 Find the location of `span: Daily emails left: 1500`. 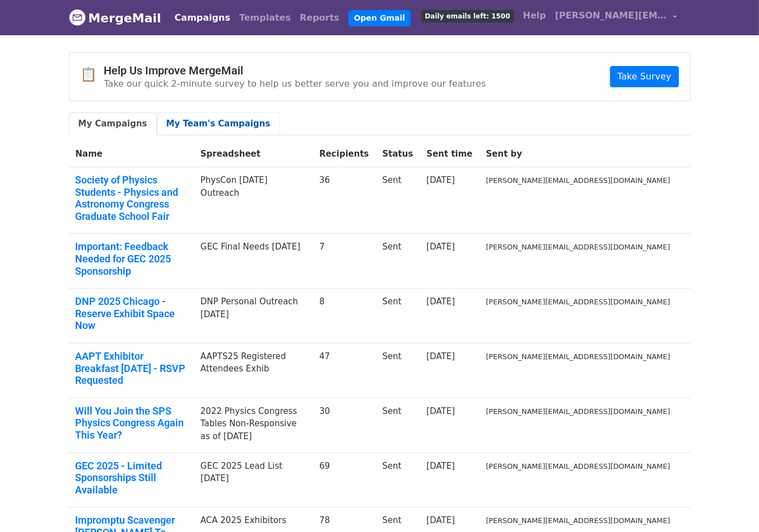

span: Daily emails left: 1500 is located at coordinates (467, 16).